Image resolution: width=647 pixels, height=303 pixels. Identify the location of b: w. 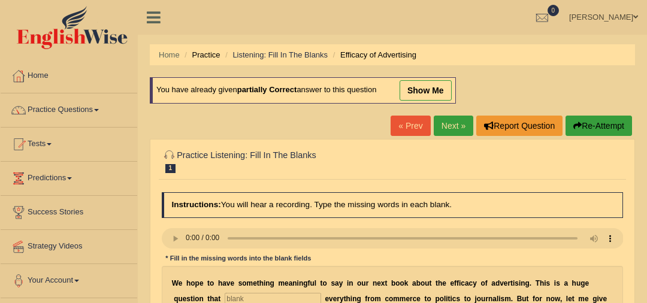
(557, 299).